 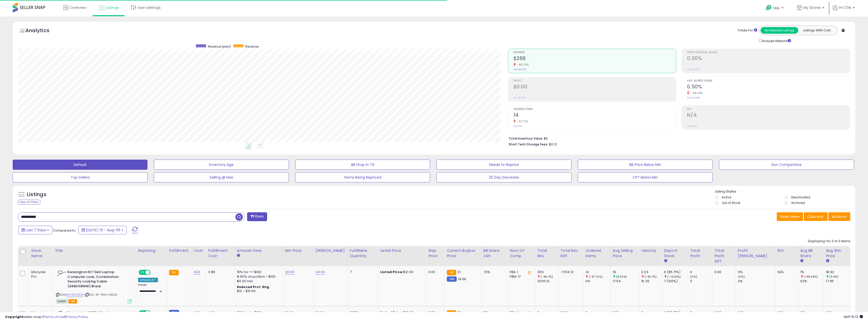 What do you see at coordinates (651, 272) in the screenshot?
I see `div: 2.33` at bounding box center [651, 272].